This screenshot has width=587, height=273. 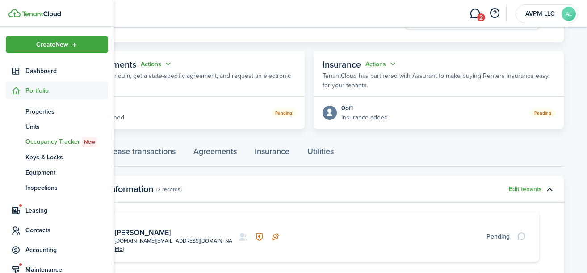 I want to click on span: Keys & Locks, so click(x=67, y=157).